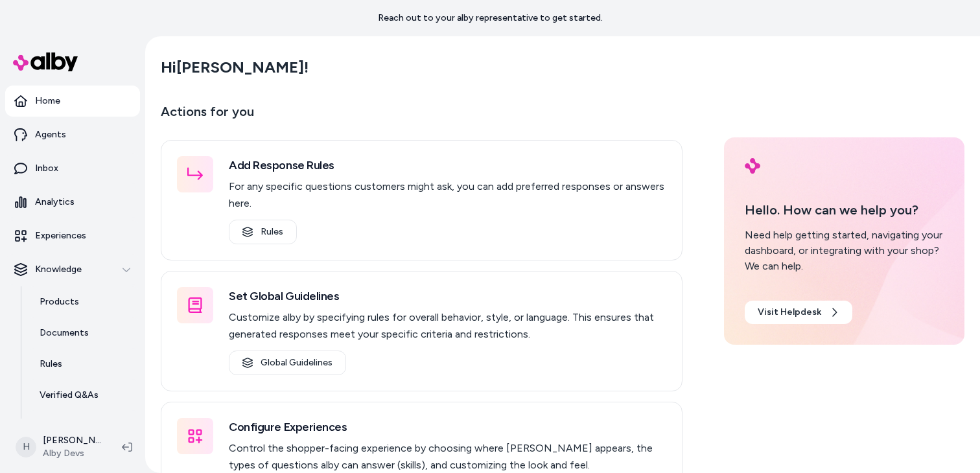  What do you see at coordinates (447, 427) in the screenshot?
I see `h3: Configure Experiences` at bounding box center [447, 427].